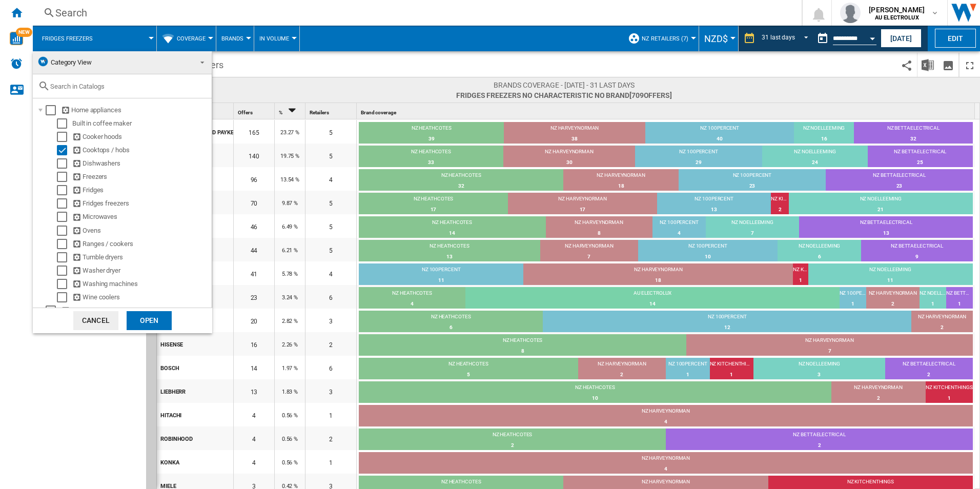 This screenshot has height=489, width=980. I want to click on div: Ovens, so click(141, 231).